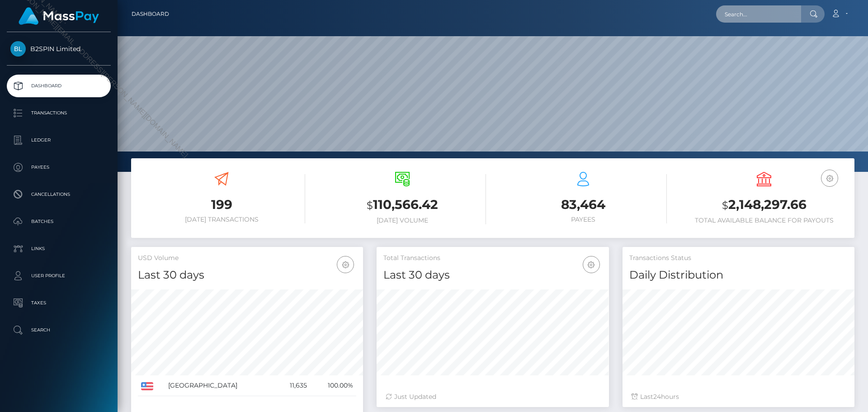 This screenshot has height=412, width=868. What do you see at coordinates (59, 249) in the screenshot?
I see `p: Links` at bounding box center [59, 249].